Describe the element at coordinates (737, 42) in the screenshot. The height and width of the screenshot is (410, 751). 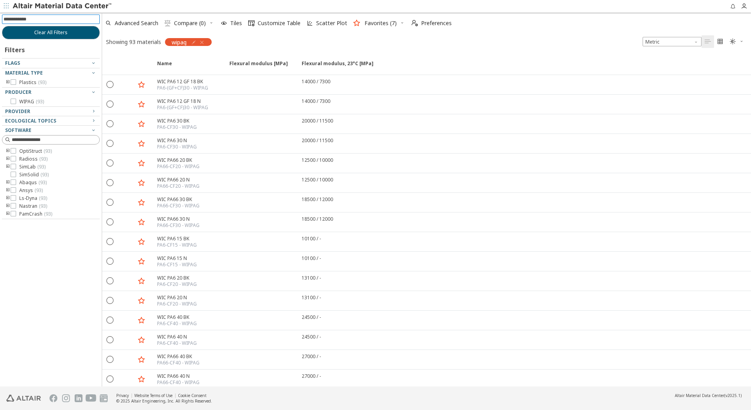
I see `button: Theme` at that location.